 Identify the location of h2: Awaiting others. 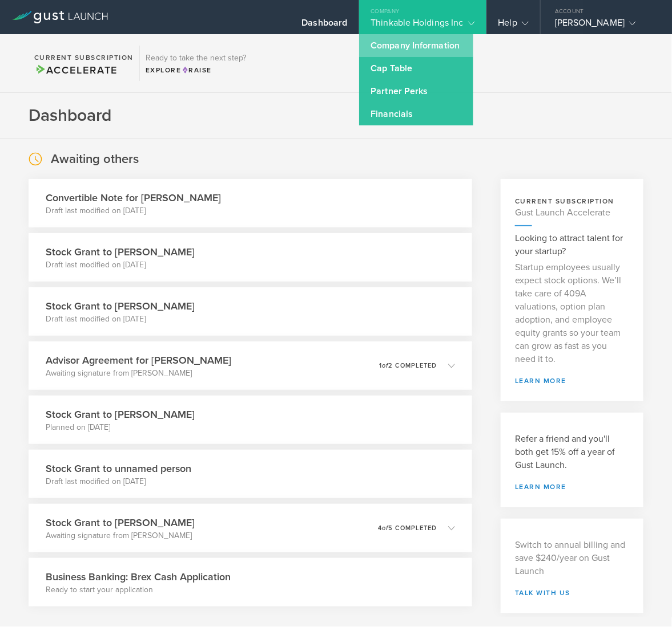
(94, 159).